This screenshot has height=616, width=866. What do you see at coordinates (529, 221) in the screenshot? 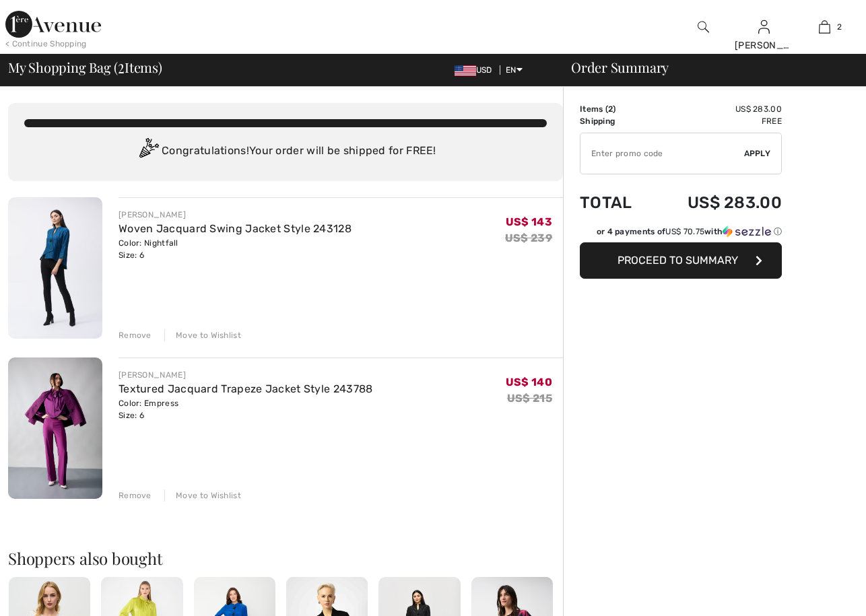
I see `span: US$ 143` at bounding box center [529, 221].